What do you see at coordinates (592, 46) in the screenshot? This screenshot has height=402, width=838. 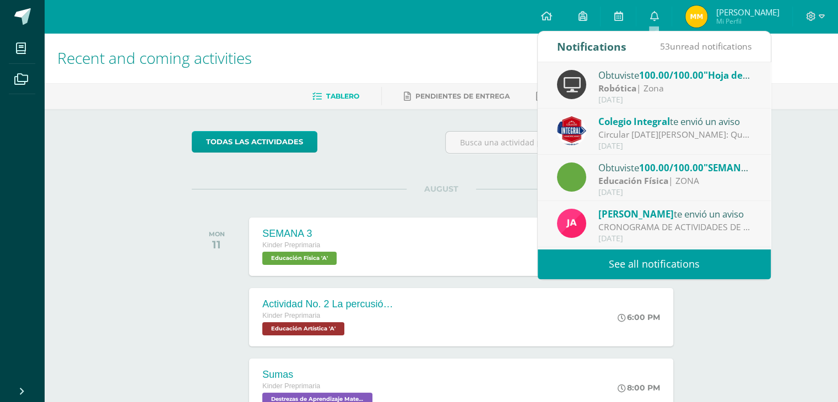 I see `div: Notifications` at bounding box center [592, 46].